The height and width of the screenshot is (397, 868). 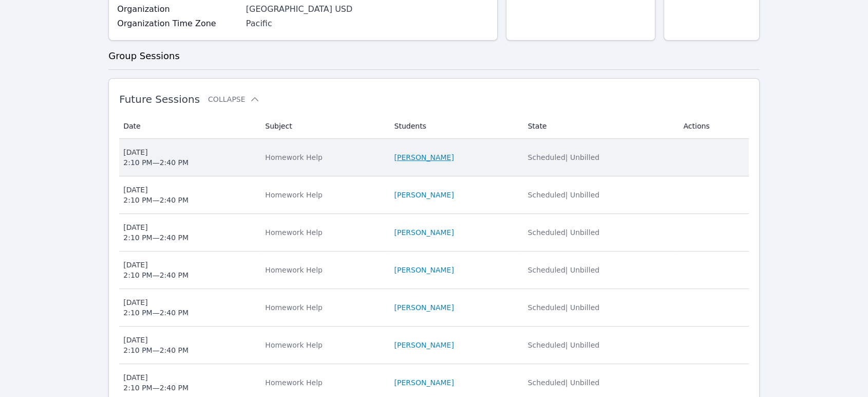 What do you see at coordinates (159, 99) in the screenshot?
I see `span: Future Sessions` at bounding box center [159, 99].